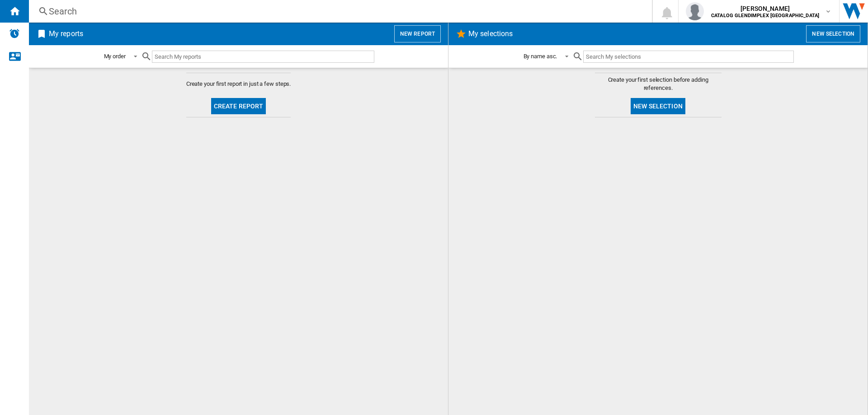 This screenshot has height=415, width=868. I want to click on img: profile.jpg, so click(695, 12).